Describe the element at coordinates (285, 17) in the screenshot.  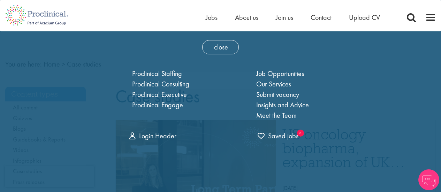
I see `span: Join us` at that location.